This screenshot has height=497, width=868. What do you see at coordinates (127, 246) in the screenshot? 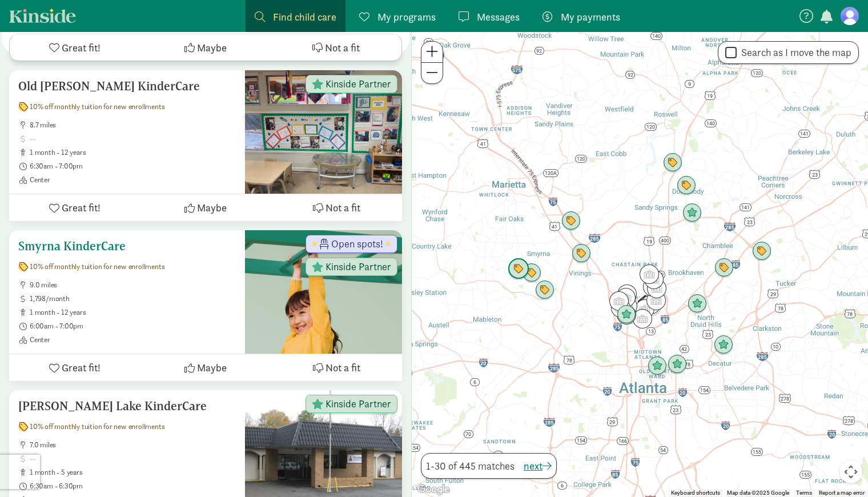
I see `h5: Smyrna KinderCare` at bounding box center [127, 246].